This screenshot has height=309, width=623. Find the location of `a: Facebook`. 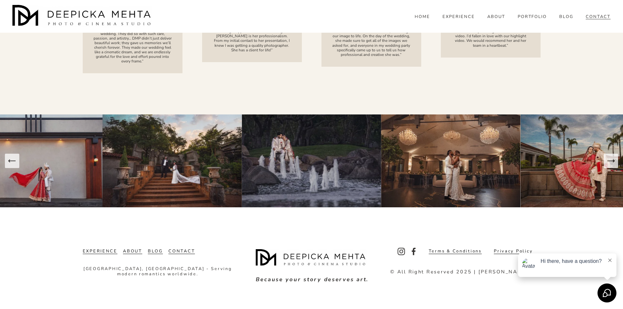

a: Facebook is located at coordinates (414, 251).